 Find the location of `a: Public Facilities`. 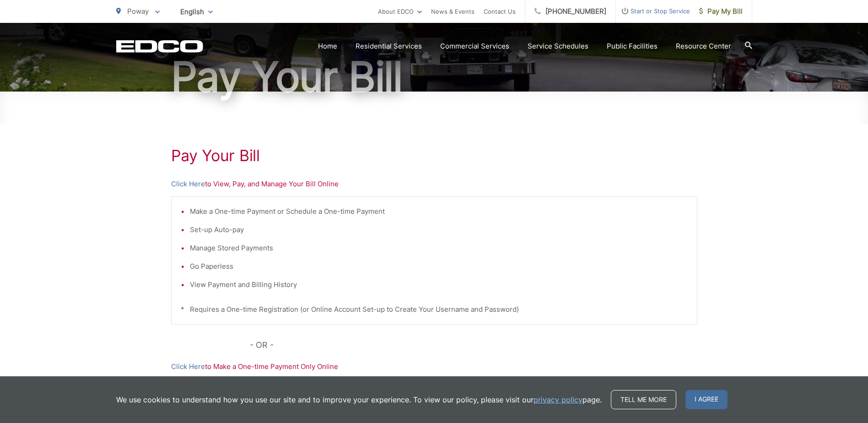

a: Public Facilities is located at coordinates (632, 46).